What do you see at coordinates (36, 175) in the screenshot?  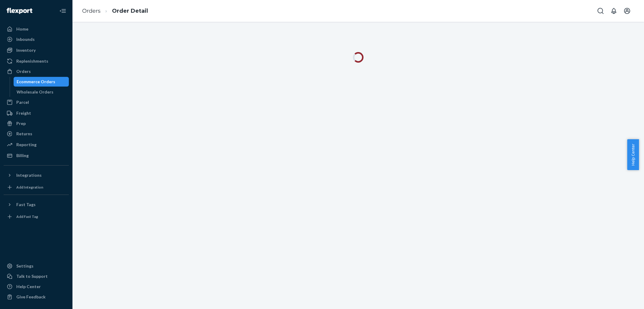 I see `button: Integrations` at bounding box center [36, 175].